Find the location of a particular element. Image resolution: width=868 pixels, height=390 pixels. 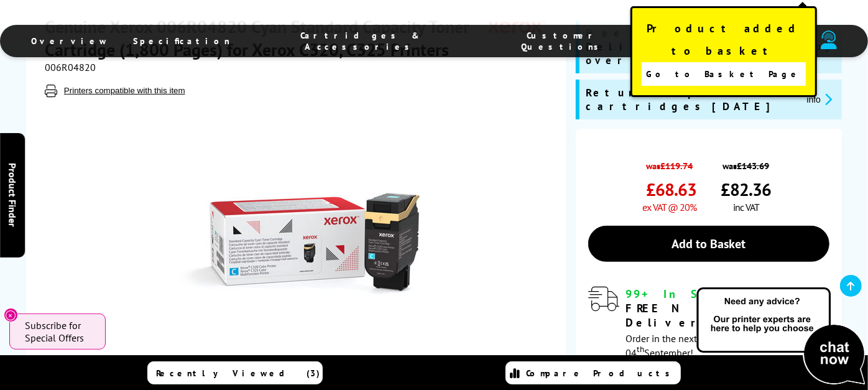

button: Close is located at coordinates (10, 315).